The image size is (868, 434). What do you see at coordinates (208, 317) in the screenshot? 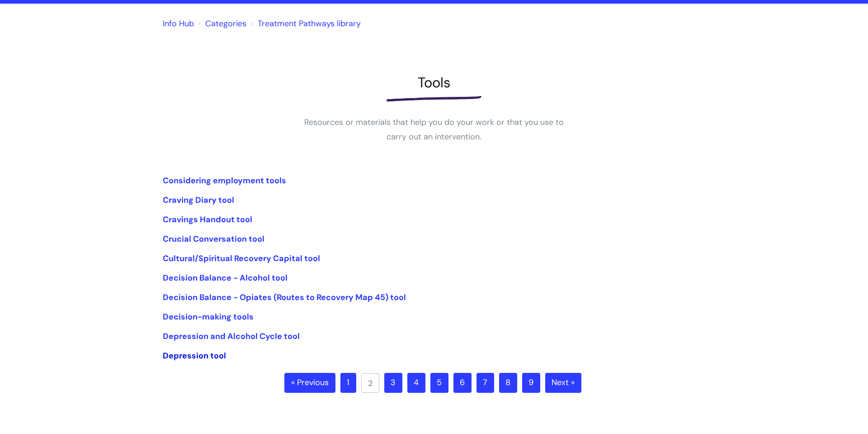
I see `a: Decision-making tools` at bounding box center [208, 317].